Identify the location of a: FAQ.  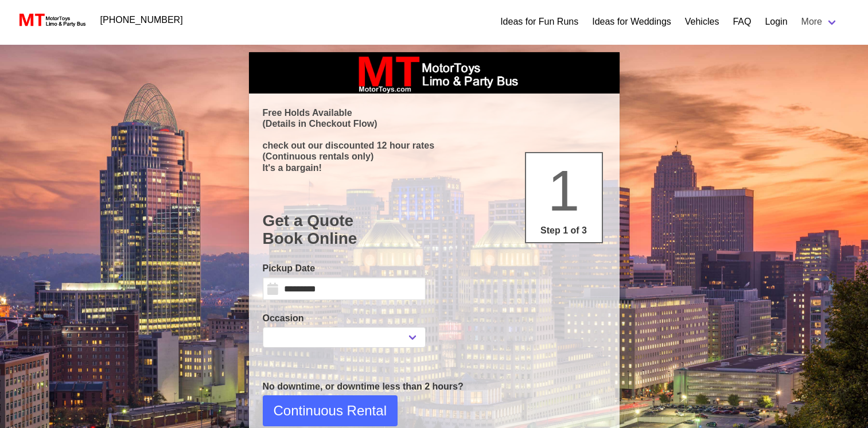
(742, 22).